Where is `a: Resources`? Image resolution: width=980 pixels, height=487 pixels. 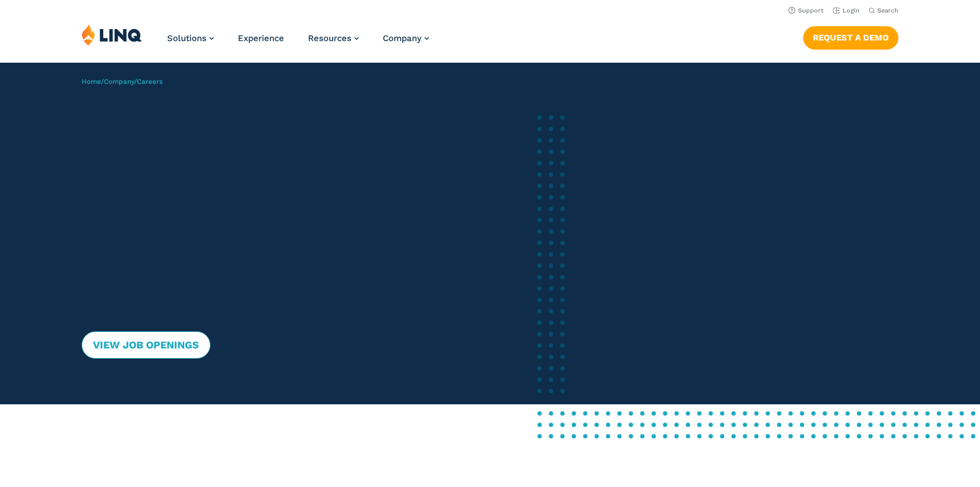 a: Resources is located at coordinates (333, 38).